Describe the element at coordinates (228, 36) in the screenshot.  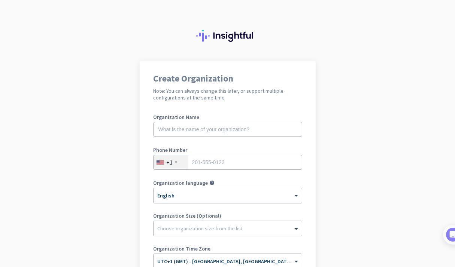
I see `img: Insightful` at that location.